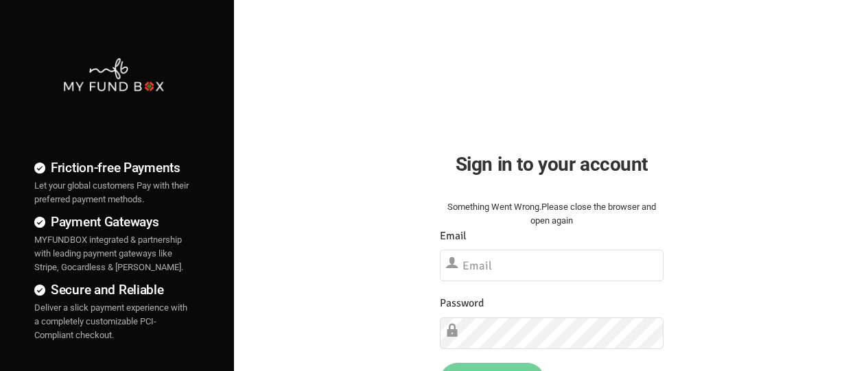 The image size is (868, 371). What do you see at coordinates (552, 214) in the screenshot?
I see `div: Something Went Wrong.Please close the browser and open again` at bounding box center [552, 214].